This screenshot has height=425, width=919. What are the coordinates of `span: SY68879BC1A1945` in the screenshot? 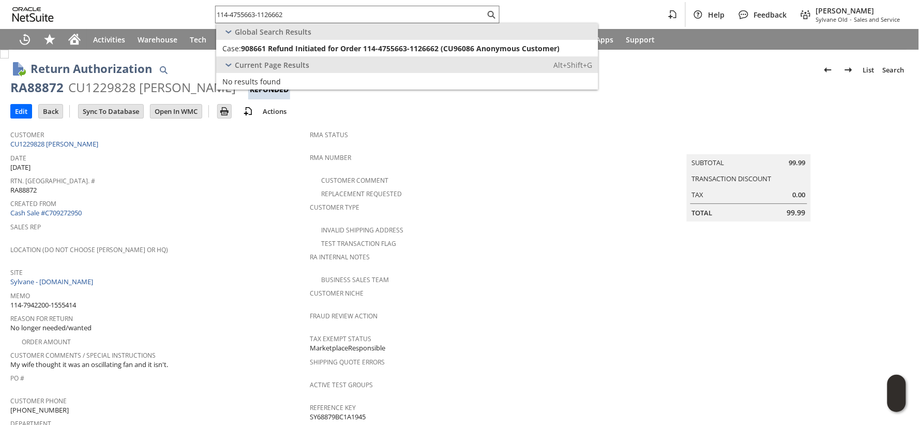 It's located at (338, 416).